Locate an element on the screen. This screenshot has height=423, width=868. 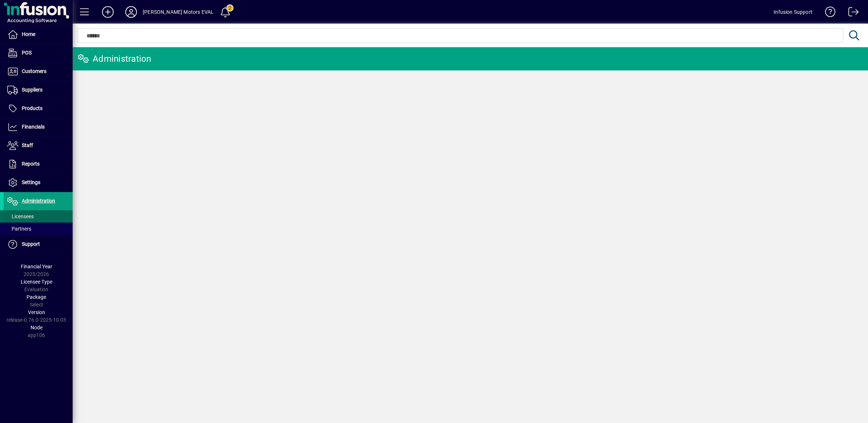
a: Products is located at coordinates (38, 108).